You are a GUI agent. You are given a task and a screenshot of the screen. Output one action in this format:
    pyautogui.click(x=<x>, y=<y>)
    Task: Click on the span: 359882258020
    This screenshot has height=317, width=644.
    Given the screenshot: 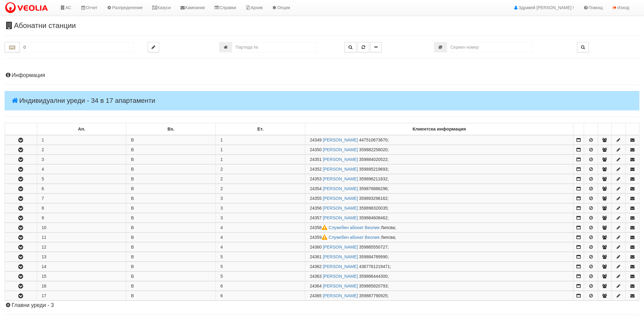 What is the action you would take?
    pyautogui.click(x=373, y=150)
    